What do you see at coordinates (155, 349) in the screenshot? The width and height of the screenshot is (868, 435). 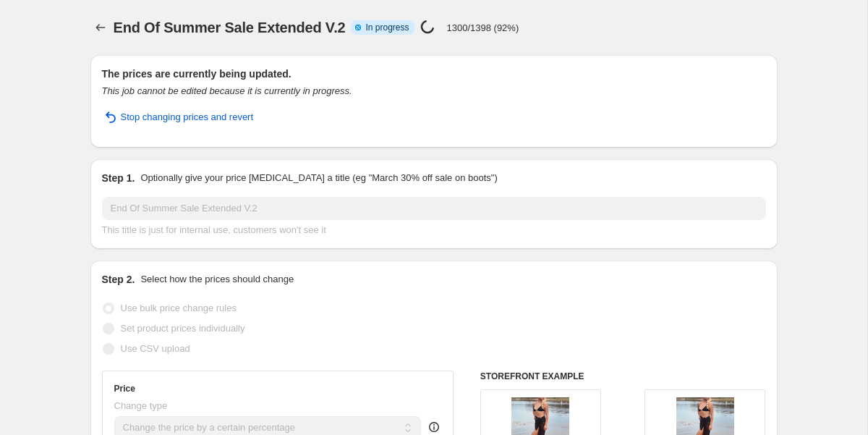 I see `span: Use CSV upload` at bounding box center [155, 349].